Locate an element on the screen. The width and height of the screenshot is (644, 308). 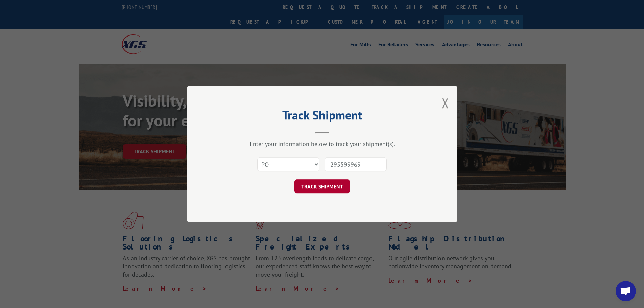
h2: Track Shipment is located at coordinates (322, 117).